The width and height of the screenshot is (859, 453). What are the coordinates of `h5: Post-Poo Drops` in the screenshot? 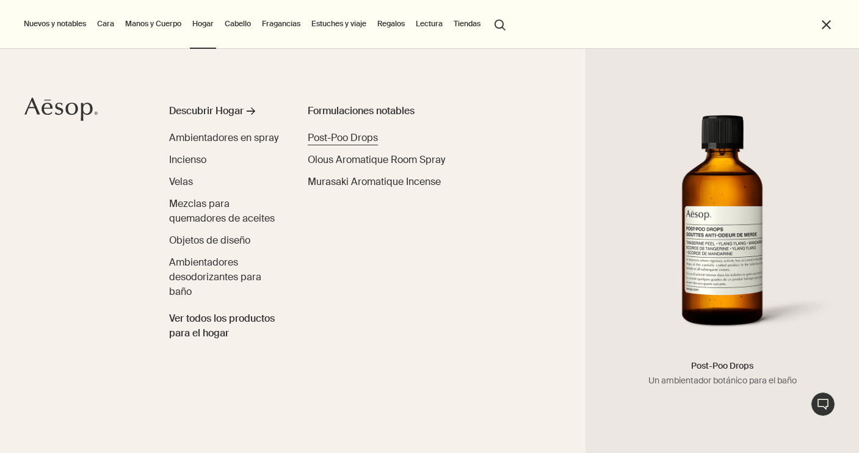 It's located at (722, 373).